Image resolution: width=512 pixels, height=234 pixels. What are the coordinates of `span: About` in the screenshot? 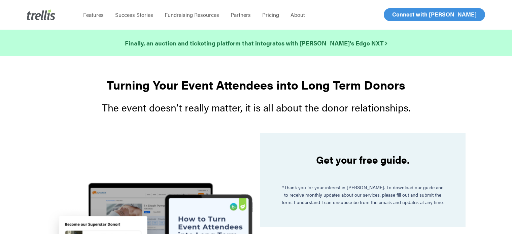 It's located at (298, 14).